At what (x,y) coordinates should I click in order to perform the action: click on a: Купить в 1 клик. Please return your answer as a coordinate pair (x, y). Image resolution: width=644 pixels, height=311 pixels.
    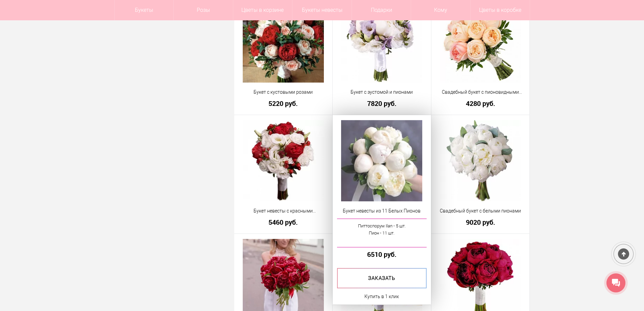
    Looking at the image, I should click on (381, 296).